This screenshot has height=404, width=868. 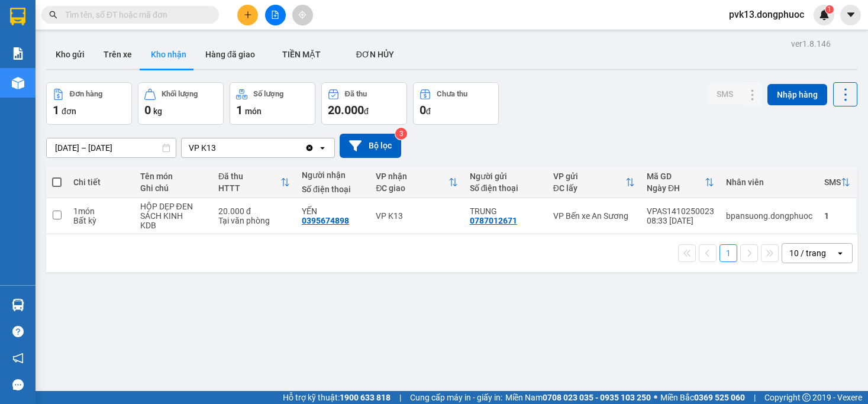 What do you see at coordinates (505, 211) in the screenshot?
I see `div: TRUNG` at bounding box center [505, 211].